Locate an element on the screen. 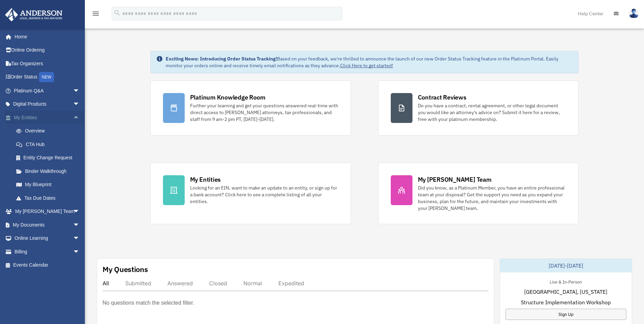  span: Structure Implementation Workshop is located at coordinates (565, 302).